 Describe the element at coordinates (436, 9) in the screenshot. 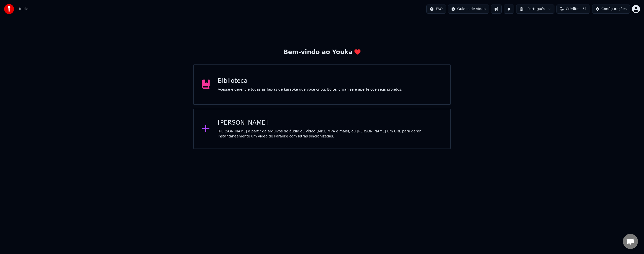

I see `button: FAQ` at that location.